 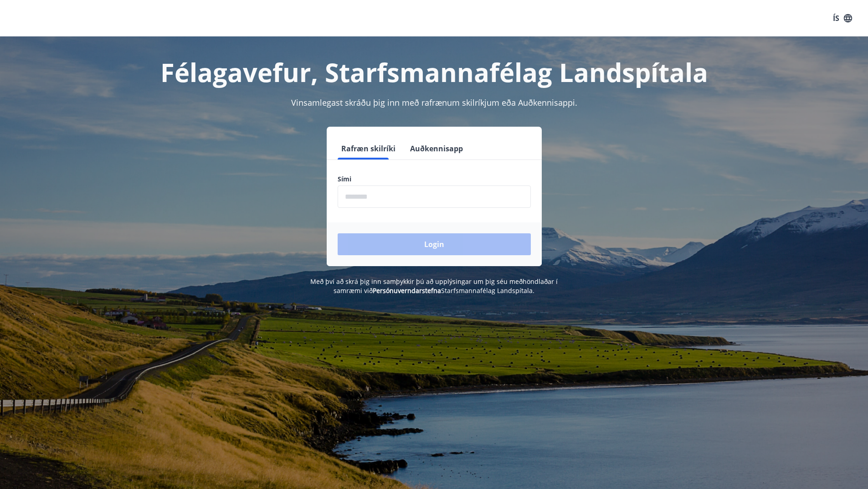 What do you see at coordinates (434, 179) in the screenshot?
I see `label: Sími` at bounding box center [434, 179].